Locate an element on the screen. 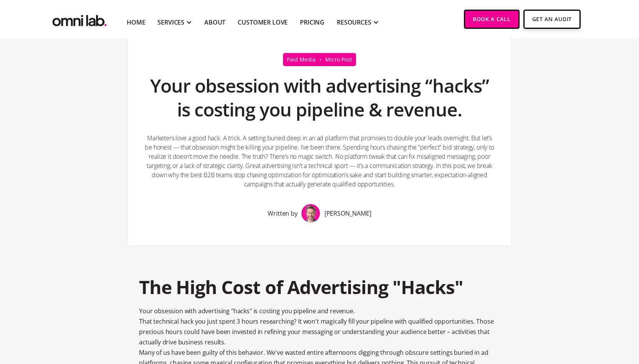 This screenshot has width=639, height=364. a: home is located at coordinates (79, 19).